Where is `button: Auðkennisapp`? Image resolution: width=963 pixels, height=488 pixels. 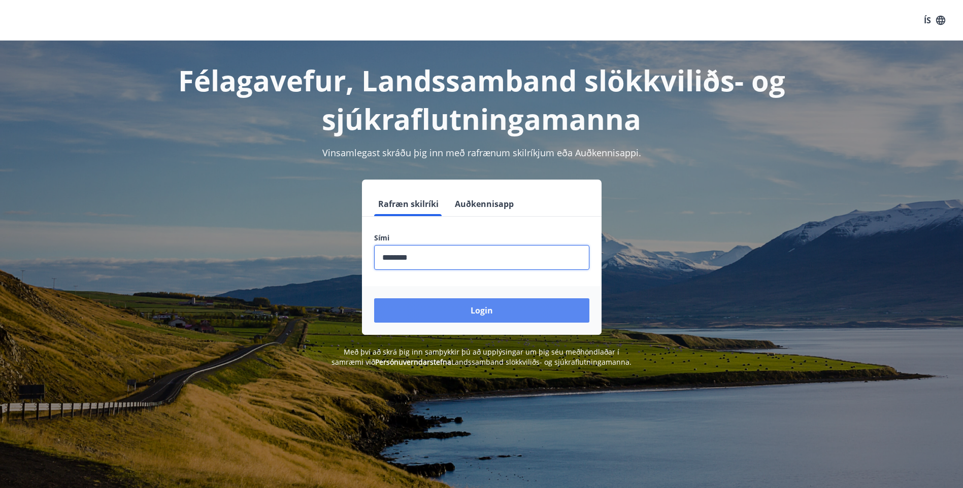
button: Auðkennisapp is located at coordinates (484, 204).